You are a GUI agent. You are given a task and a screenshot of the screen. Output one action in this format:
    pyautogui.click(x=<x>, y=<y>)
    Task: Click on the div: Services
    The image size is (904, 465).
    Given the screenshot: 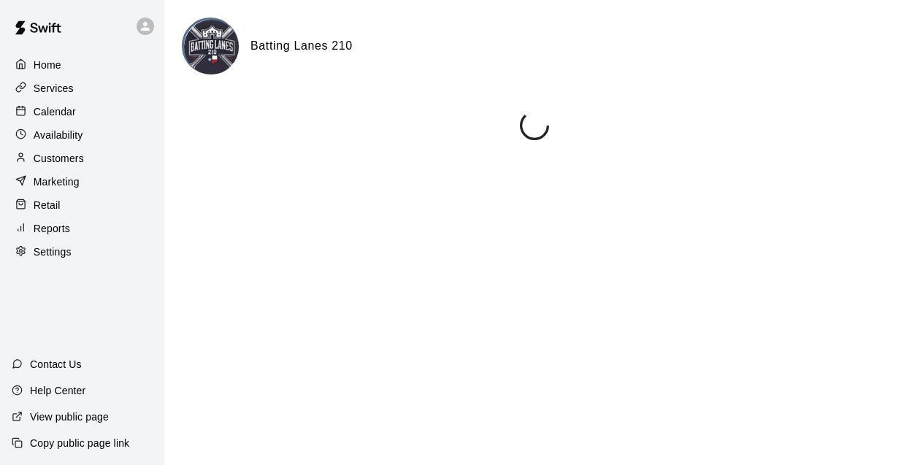 What is the action you would take?
    pyautogui.click(x=82, y=88)
    